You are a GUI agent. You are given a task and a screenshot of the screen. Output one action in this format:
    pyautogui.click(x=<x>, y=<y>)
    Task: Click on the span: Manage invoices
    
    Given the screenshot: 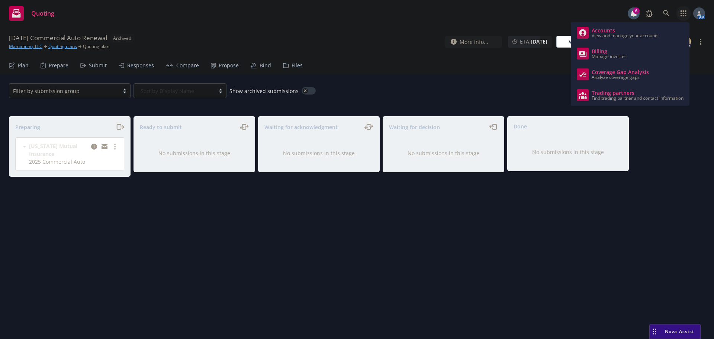 What is the action you would take?
    pyautogui.click(x=609, y=57)
    